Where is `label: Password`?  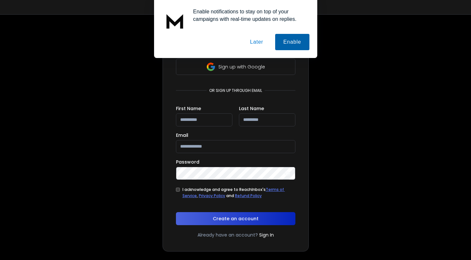 label: Password is located at coordinates (188, 162).